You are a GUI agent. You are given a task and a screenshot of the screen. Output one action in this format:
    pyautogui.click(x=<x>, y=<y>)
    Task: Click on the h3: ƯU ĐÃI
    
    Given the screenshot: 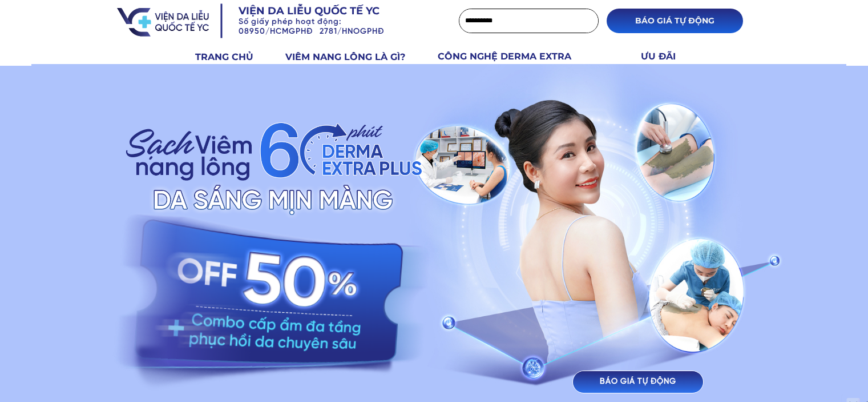 What is the action you would take?
    pyautogui.click(x=665, y=57)
    